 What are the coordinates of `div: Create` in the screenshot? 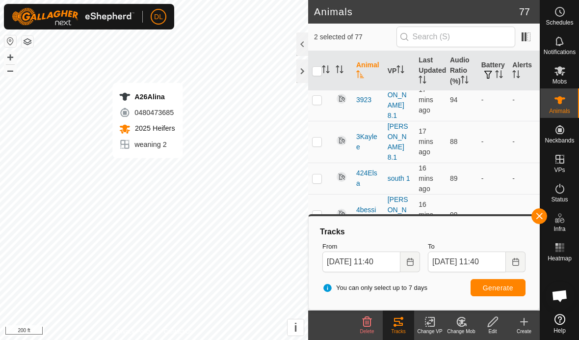 It's located at (524, 331).